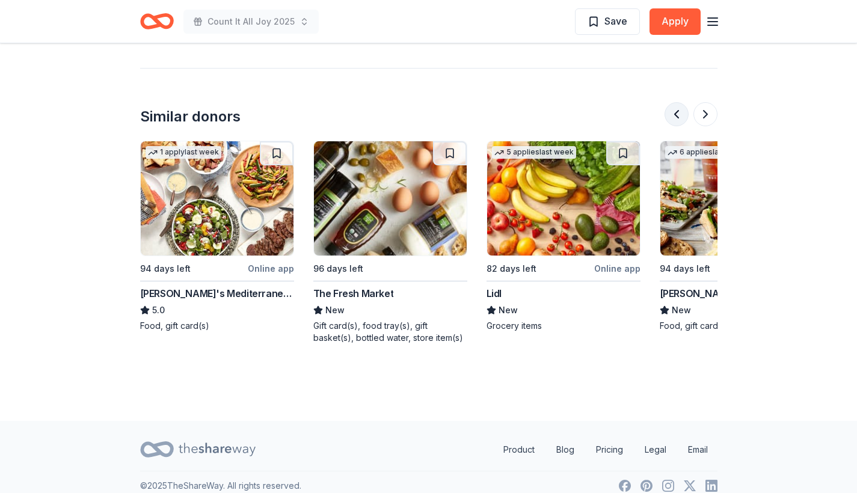 The width and height of the screenshot is (857, 493). I want to click on div: Similar donors, so click(190, 117).